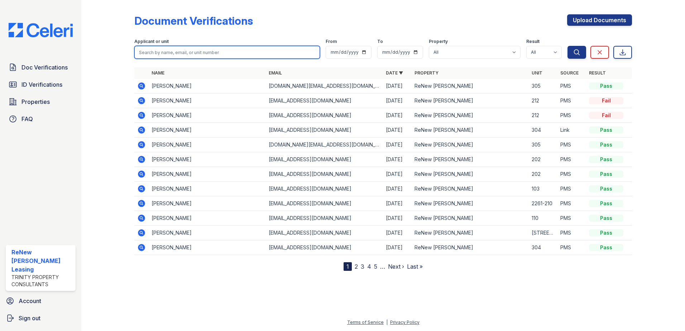  Describe the element at coordinates (537, 73) in the screenshot. I see `a: Unit` at that location.